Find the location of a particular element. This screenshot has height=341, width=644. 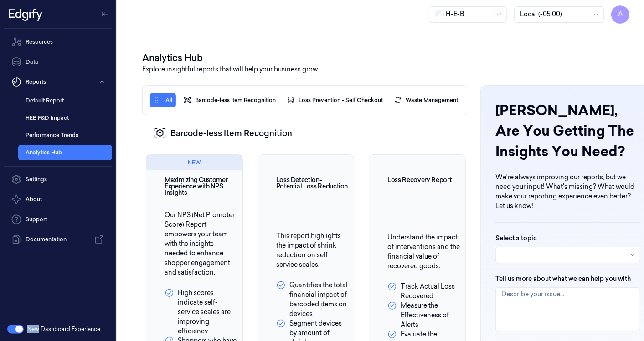

button: Toggle Navigation is located at coordinates (105, 14).